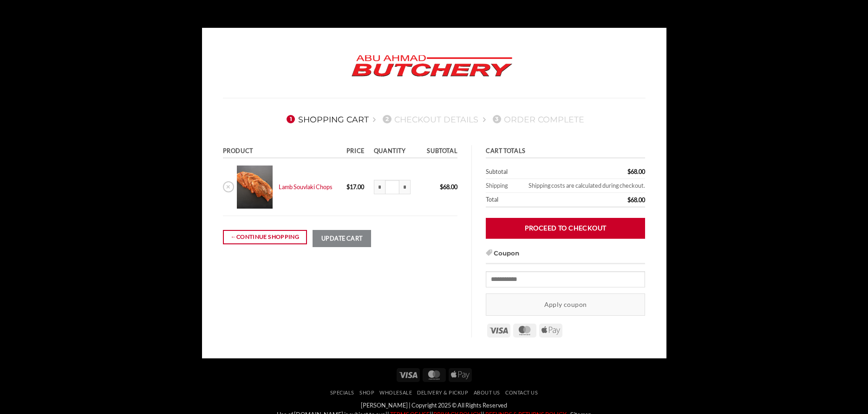  I want to click on th: Shipping, so click(499, 186).